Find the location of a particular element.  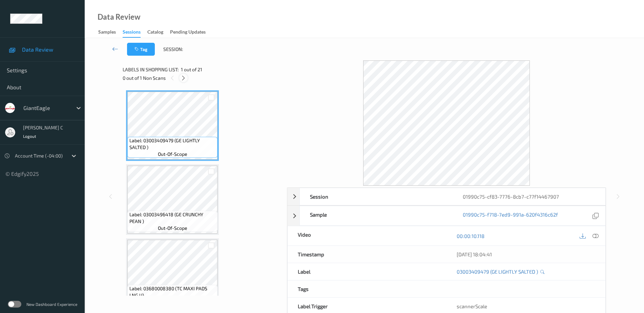

div: 0 out of 1 Non Scans is located at coordinates (202, 77).